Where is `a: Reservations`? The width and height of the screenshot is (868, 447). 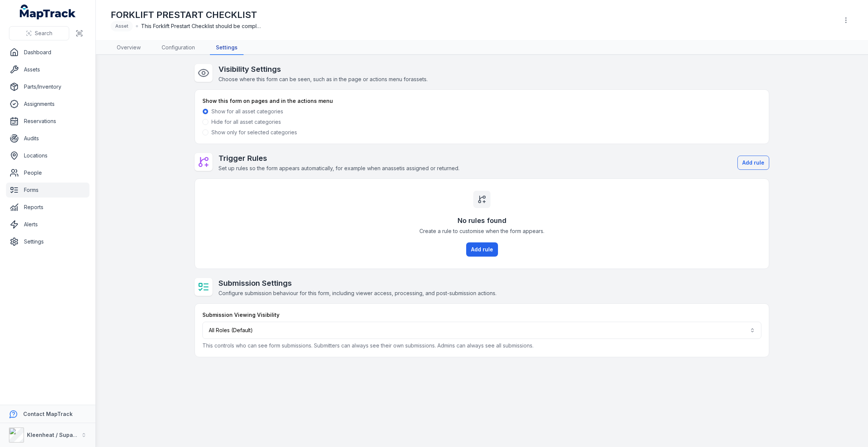 a: Reservations is located at coordinates (47, 121).